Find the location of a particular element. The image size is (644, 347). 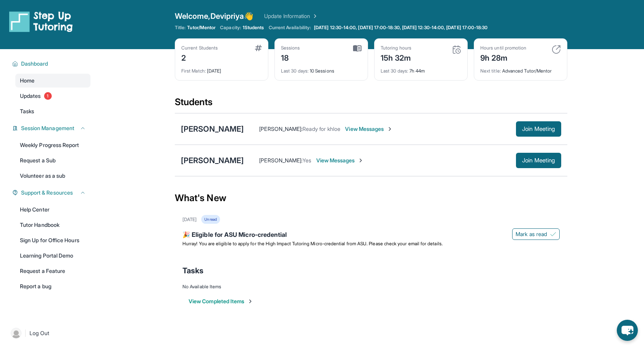

div: Hours until promotion is located at coordinates (503, 48).